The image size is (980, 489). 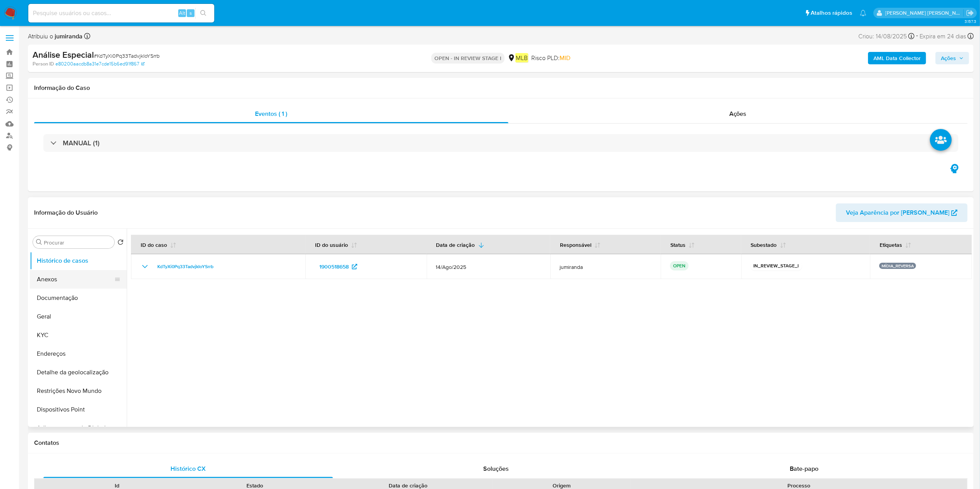 What do you see at coordinates (79, 261) in the screenshot?
I see `button: Histórico de casos` at bounding box center [79, 261].